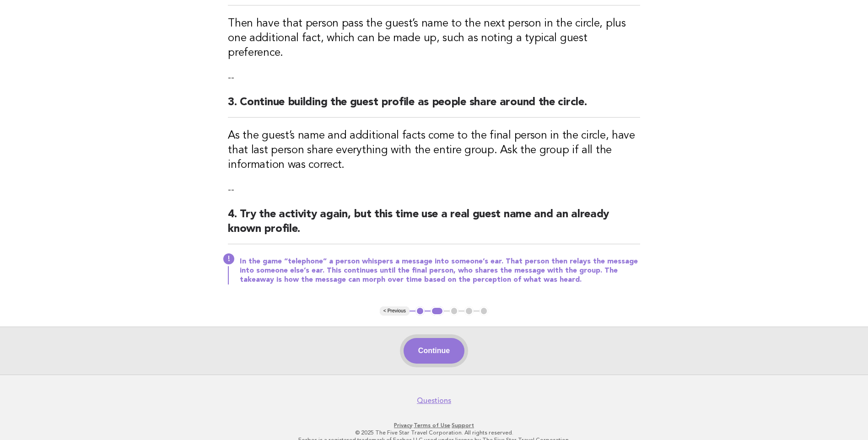 The width and height of the screenshot is (868, 440). I want to click on a: Privacy, so click(403, 425).